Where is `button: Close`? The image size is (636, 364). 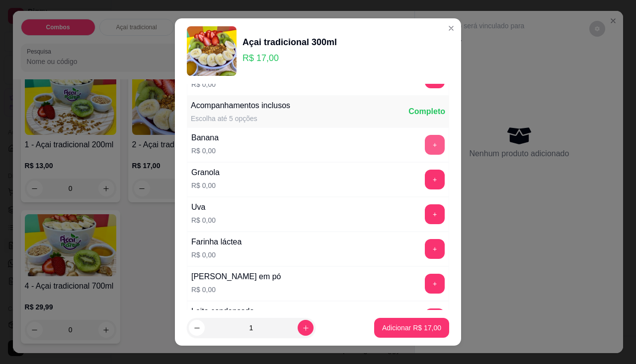 button: Close is located at coordinates (452, 28).